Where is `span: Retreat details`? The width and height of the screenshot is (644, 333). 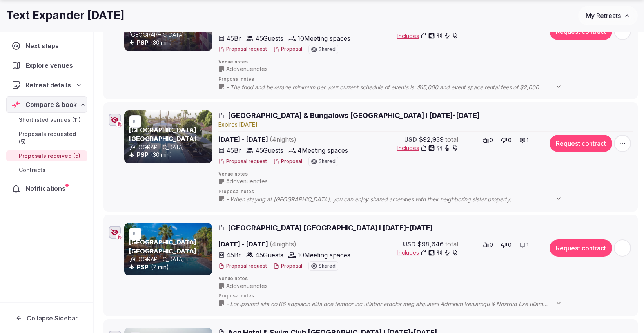
span: Retreat details is located at coordinates (48, 85).